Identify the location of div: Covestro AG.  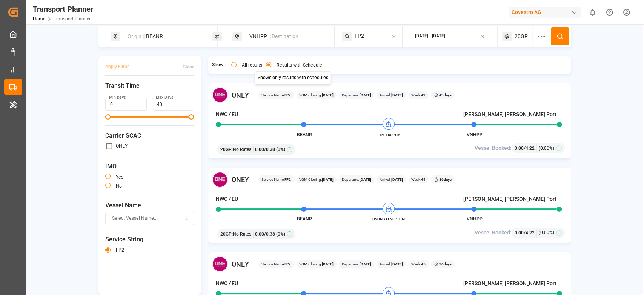
(545, 12).